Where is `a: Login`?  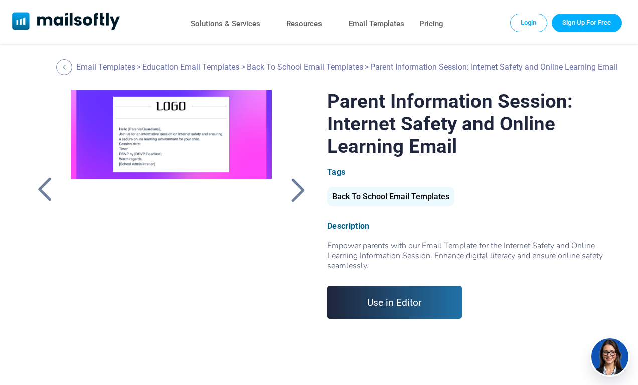
a: Login is located at coordinates (528, 23).